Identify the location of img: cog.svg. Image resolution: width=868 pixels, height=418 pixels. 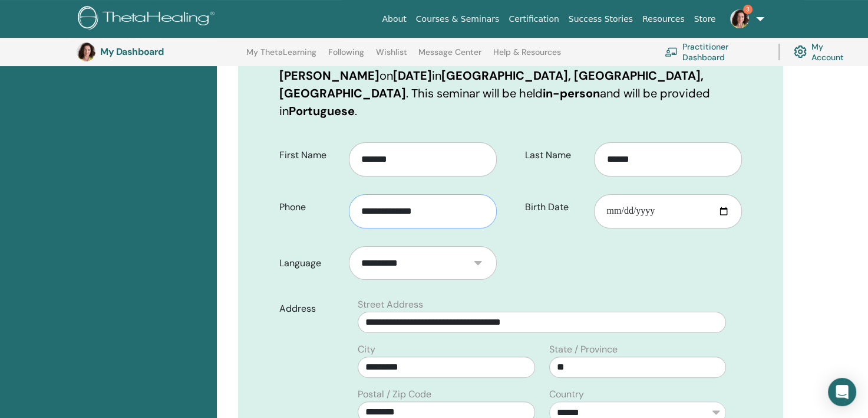
(801, 51).